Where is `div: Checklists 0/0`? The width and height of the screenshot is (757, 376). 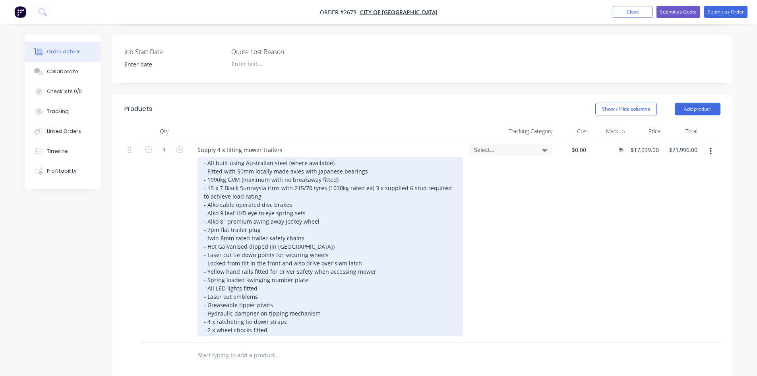
div: Checklists 0/0 is located at coordinates (64, 91).